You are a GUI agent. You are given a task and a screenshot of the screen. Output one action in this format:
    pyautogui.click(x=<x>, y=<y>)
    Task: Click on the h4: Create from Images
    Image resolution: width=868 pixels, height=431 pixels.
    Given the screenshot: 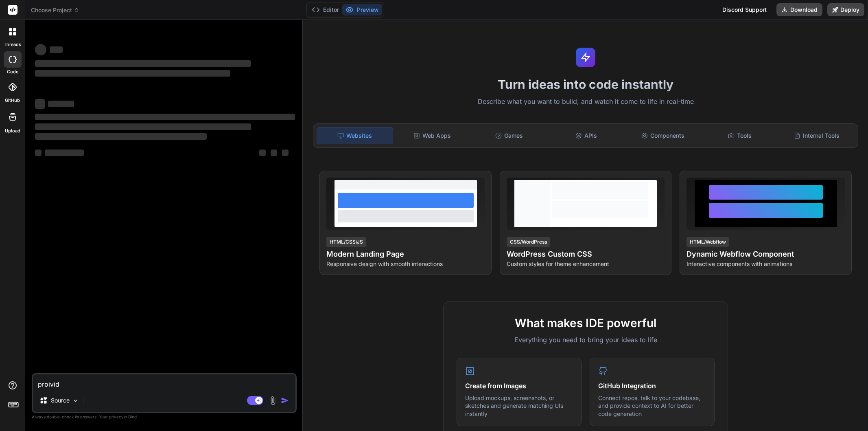 What is the action you would take?
    pyautogui.click(x=519, y=386)
    